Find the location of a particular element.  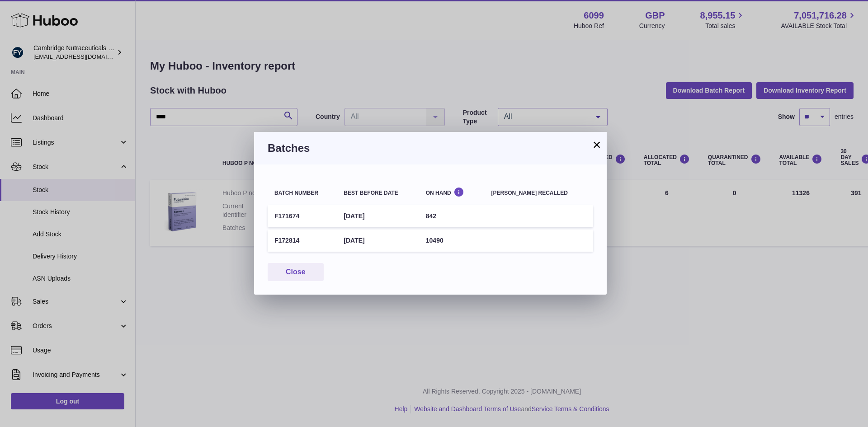

td: 842 is located at coordinates (452, 216).